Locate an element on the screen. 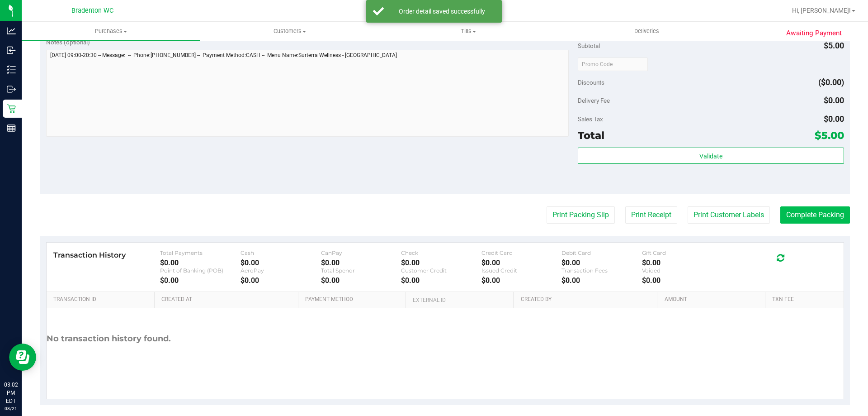  a: Created By is located at coordinates (588, 300).